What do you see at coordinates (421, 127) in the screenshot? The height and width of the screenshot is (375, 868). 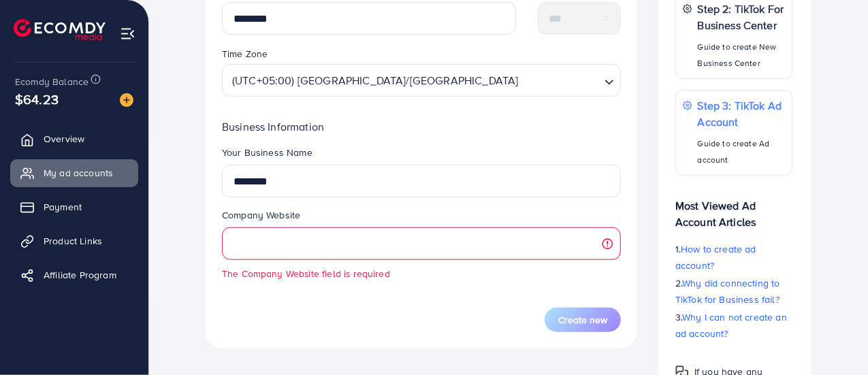 I see `p: Business Information` at bounding box center [421, 127].